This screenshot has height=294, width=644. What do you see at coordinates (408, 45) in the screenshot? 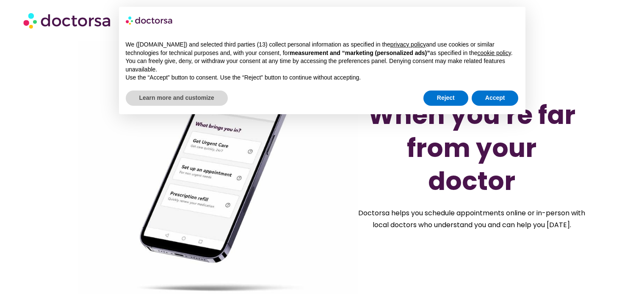
I see `a: privacy policy` at bounding box center [408, 45].